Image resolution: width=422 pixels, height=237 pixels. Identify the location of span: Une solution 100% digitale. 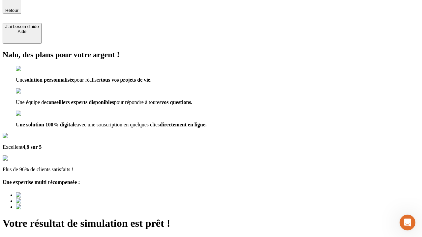
(46, 124).